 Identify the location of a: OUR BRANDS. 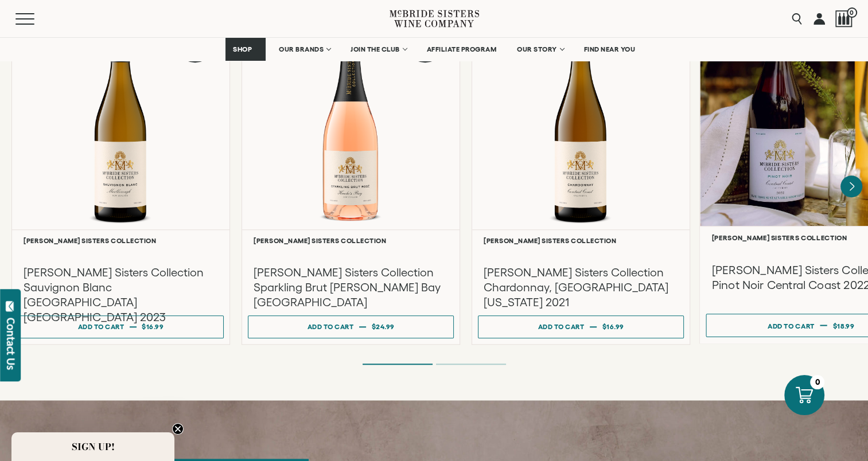
(304, 49).